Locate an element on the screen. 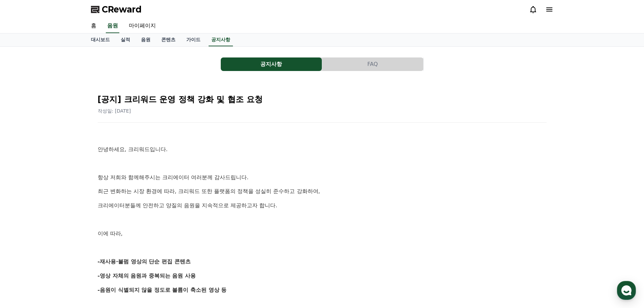  a: 가이드 is located at coordinates (194, 40).